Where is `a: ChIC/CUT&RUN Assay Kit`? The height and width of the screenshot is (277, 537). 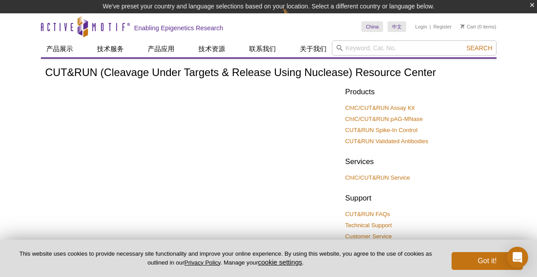 a: ChIC/CUT&RUN Assay Kit is located at coordinates (380, 108).